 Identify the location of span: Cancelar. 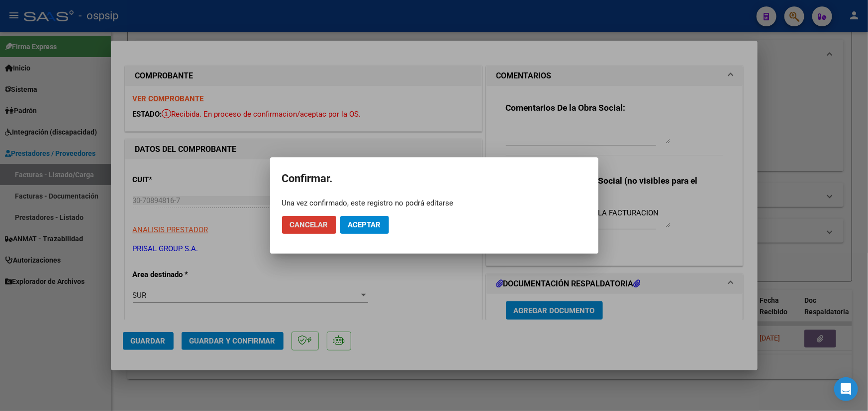
(309, 225).